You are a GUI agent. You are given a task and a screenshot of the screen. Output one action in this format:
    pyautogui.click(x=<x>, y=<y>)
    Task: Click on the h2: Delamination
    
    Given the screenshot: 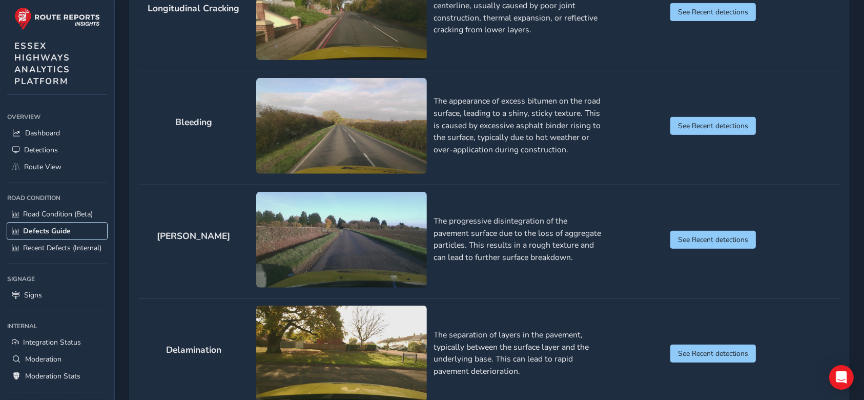 What is the action you would take?
    pyautogui.click(x=194, y=349)
    